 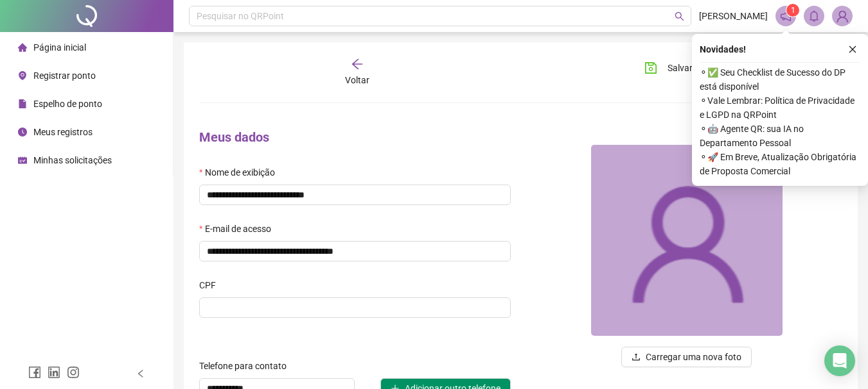 What do you see at coordinates (667, 68) in the screenshot?
I see `button: Salvar` at bounding box center [667, 68].